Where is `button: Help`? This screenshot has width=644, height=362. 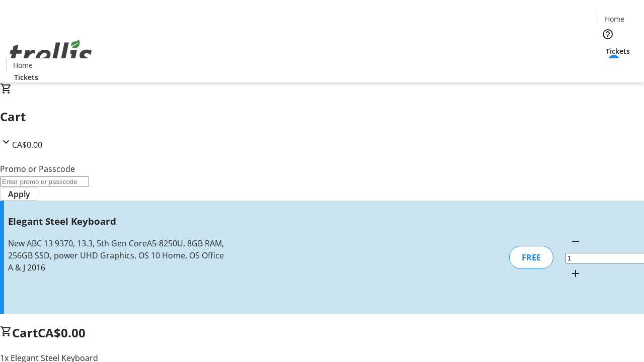 button: Help is located at coordinates (607, 34).